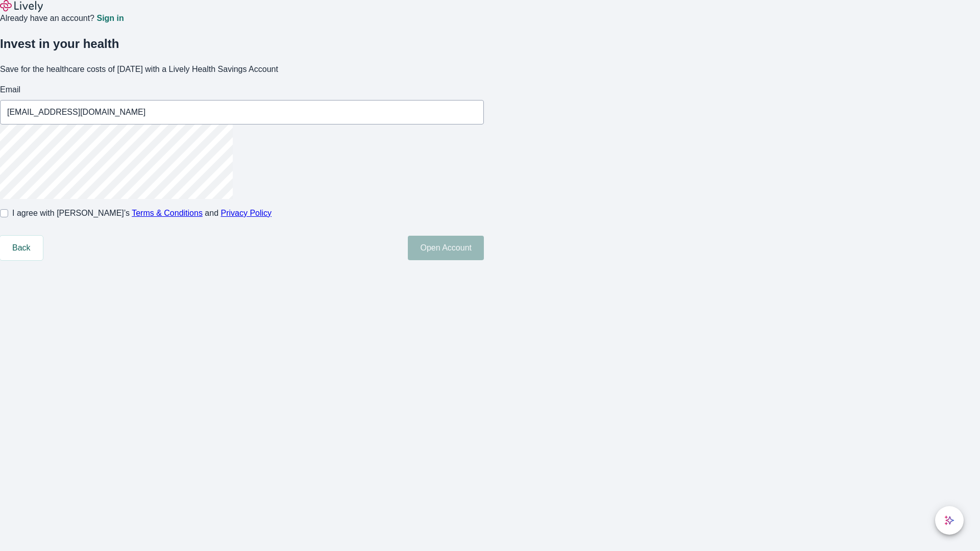 This screenshot has height=551, width=980. I want to click on a: Sign in, so click(110, 18).